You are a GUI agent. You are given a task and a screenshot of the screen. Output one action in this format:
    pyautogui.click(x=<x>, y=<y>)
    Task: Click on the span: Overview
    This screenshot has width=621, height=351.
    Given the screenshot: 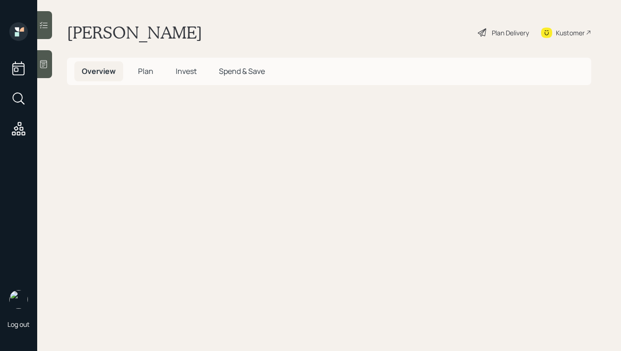 What is the action you would take?
    pyautogui.click(x=99, y=71)
    